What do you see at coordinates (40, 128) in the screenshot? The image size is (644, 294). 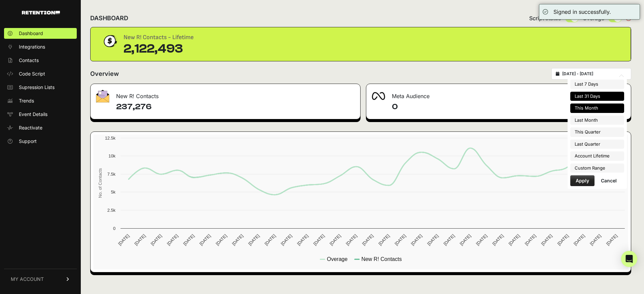 I see `a: Reactivate` at bounding box center [40, 128].